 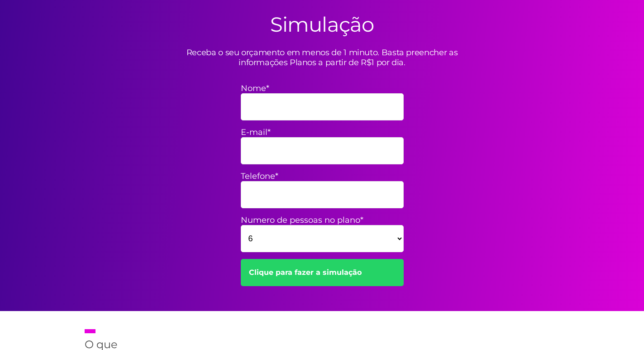 I want to click on label: Nome*, so click(x=322, y=88).